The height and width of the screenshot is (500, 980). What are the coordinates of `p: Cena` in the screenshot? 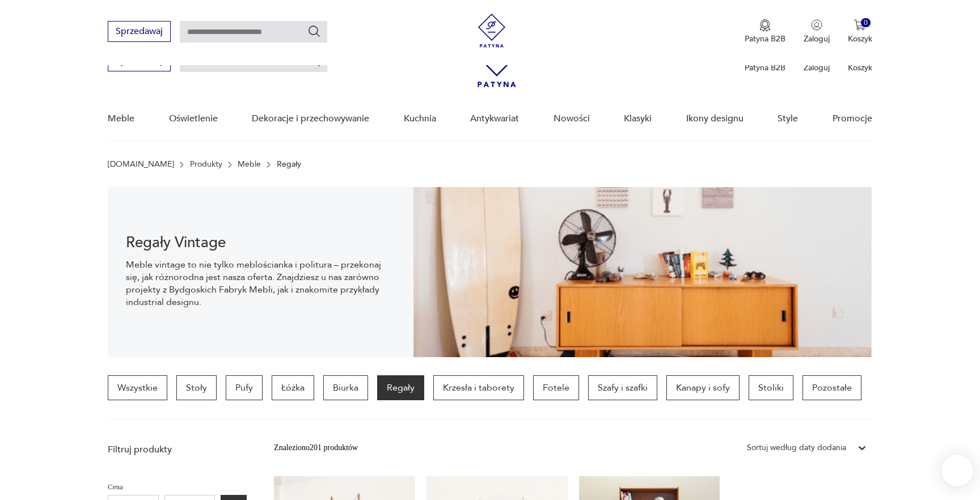 It's located at (177, 487).